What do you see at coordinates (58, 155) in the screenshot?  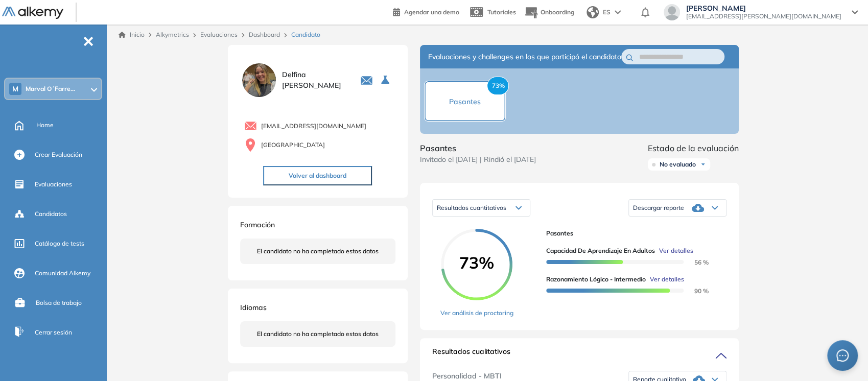 I see `span: Crear Evaluación` at bounding box center [58, 155].